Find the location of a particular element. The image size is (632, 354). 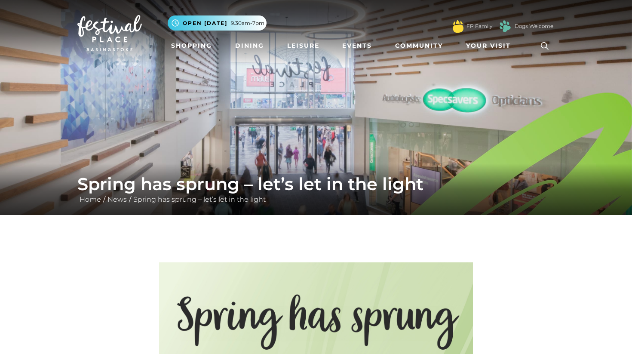

span: 9.30am-7pm is located at coordinates (248, 23).